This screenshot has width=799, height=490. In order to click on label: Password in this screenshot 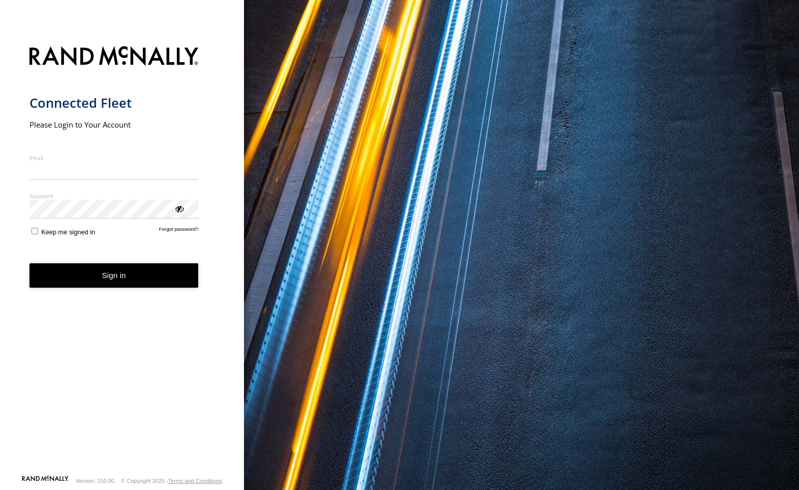, I will do `click(114, 196)`.